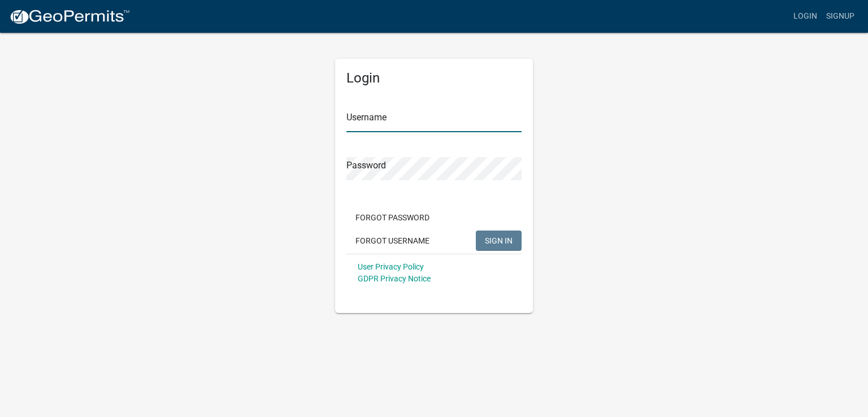  Describe the element at coordinates (390, 267) in the screenshot. I see `a: User Privacy Policy` at that location.